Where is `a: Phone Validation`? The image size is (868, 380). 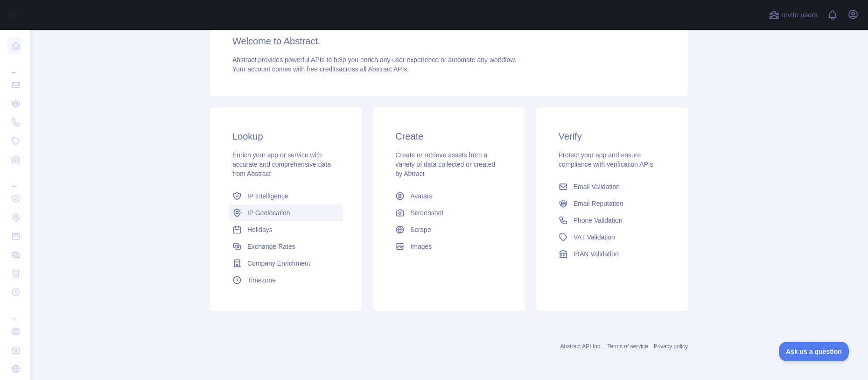
a: Phone Validation is located at coordinates (612, 221).